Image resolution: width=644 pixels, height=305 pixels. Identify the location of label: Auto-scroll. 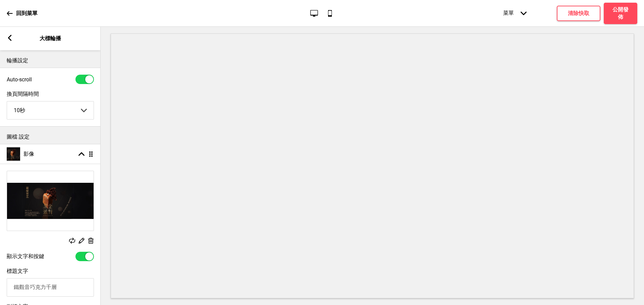
(19, 79).